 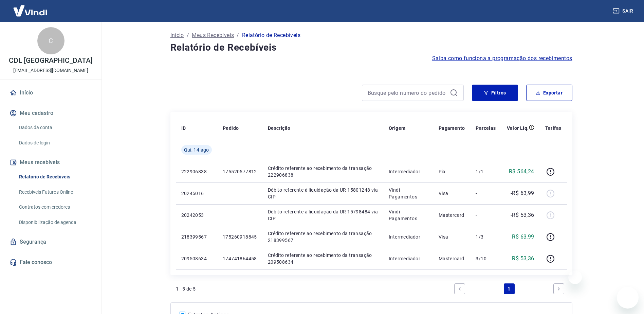 I want to click on p: Pedido, so click(x=230, y=128).